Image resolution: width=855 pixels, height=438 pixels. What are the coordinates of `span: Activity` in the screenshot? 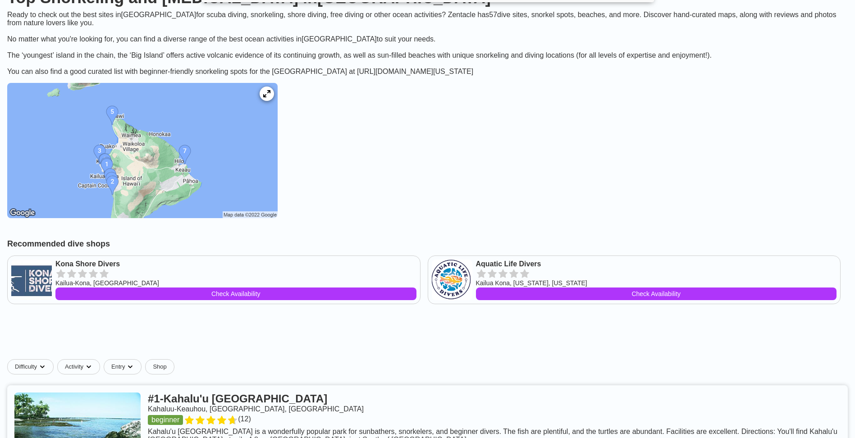 It's located at (74, 367).